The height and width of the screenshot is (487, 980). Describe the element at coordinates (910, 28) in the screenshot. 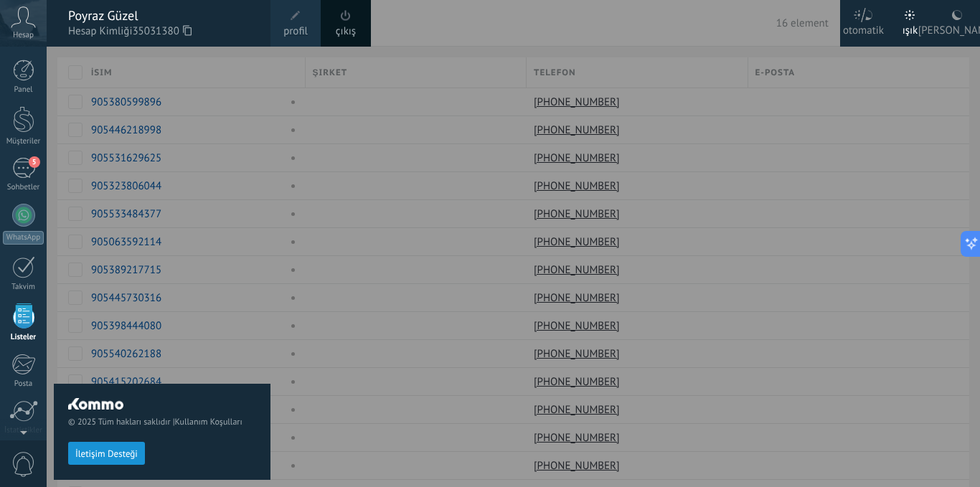

I see `div: ışık` at that location.